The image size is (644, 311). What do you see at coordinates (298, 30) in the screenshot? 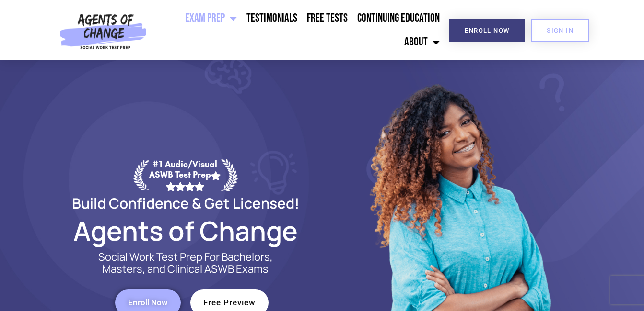
I see `nav: Menu` at bounding box center [298, 30].